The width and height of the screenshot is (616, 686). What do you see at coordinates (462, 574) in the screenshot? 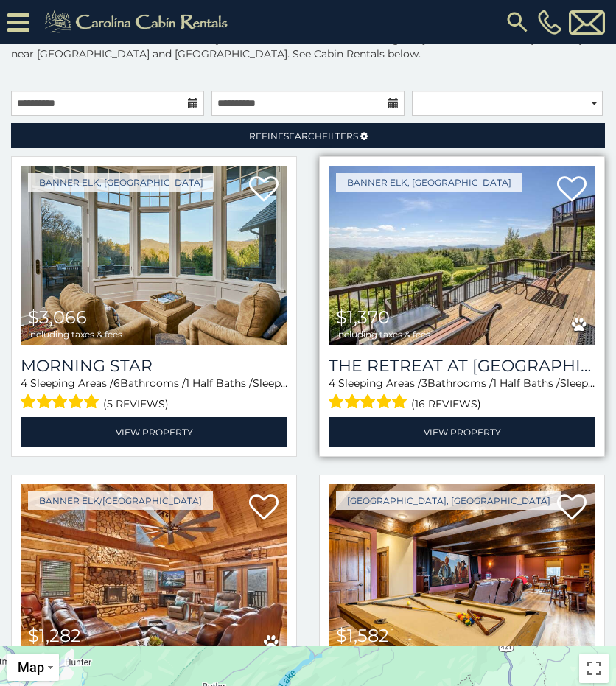
I see `a: Cardinal Perch $1,582 including taxes & fees` at bounding box center [462, 574].